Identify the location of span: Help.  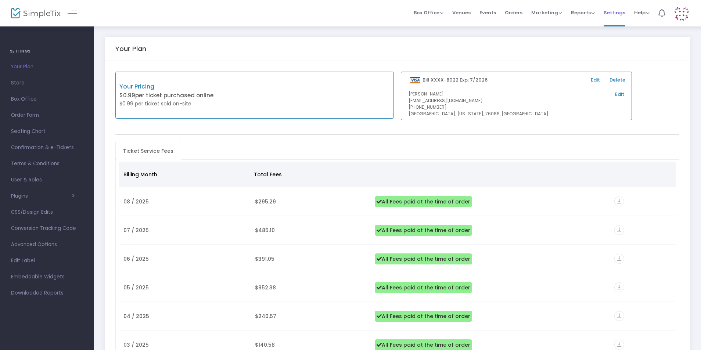
(642, 12).